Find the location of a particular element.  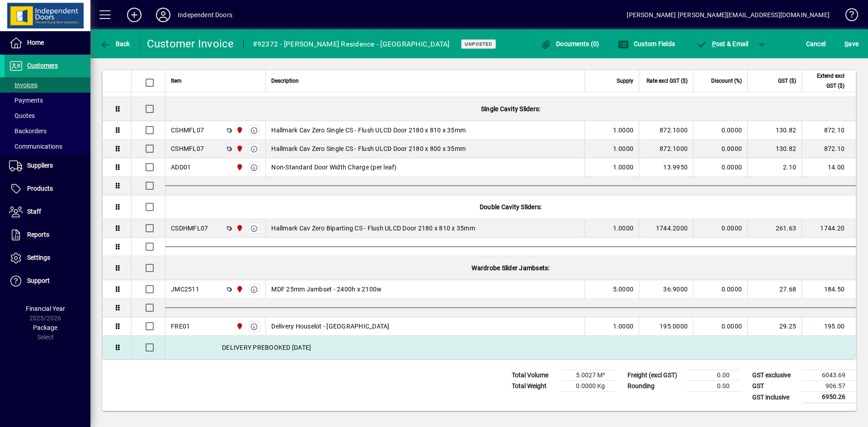

button: Custom Fields is located at coordinates (647, 44).